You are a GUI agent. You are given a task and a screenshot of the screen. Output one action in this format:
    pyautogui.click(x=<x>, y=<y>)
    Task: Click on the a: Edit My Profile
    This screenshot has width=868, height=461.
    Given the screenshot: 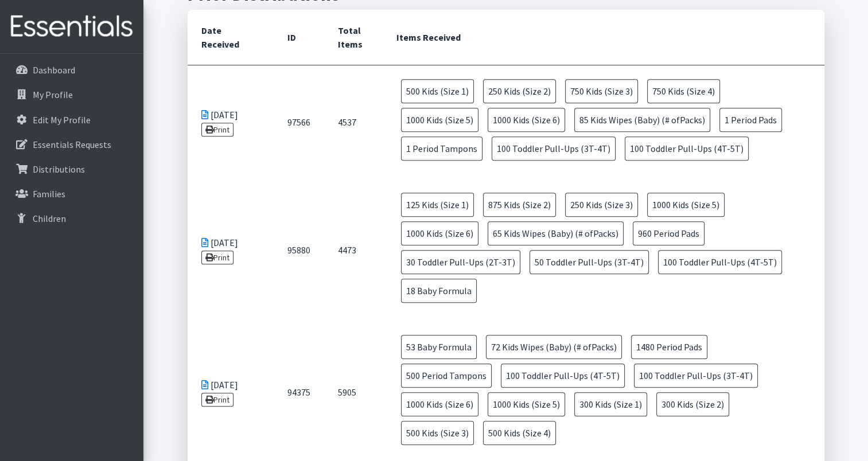 What is the action you would take?
    pyautogui.click(x=72, y=119)
    